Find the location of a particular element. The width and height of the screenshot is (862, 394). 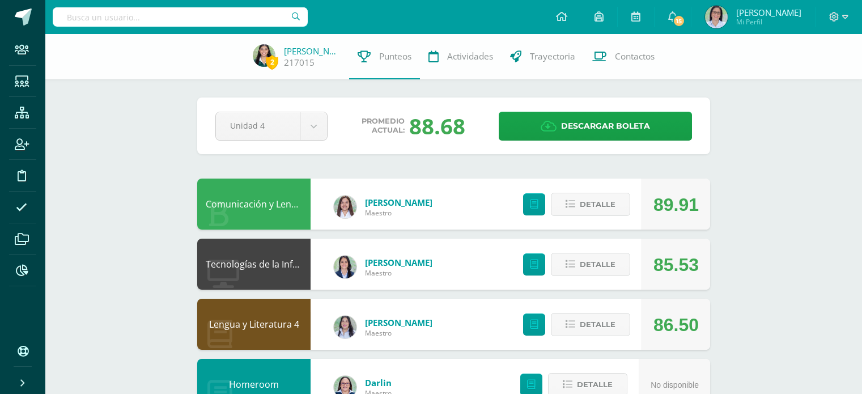

span: Contactos is located at coordinates (635, 56).